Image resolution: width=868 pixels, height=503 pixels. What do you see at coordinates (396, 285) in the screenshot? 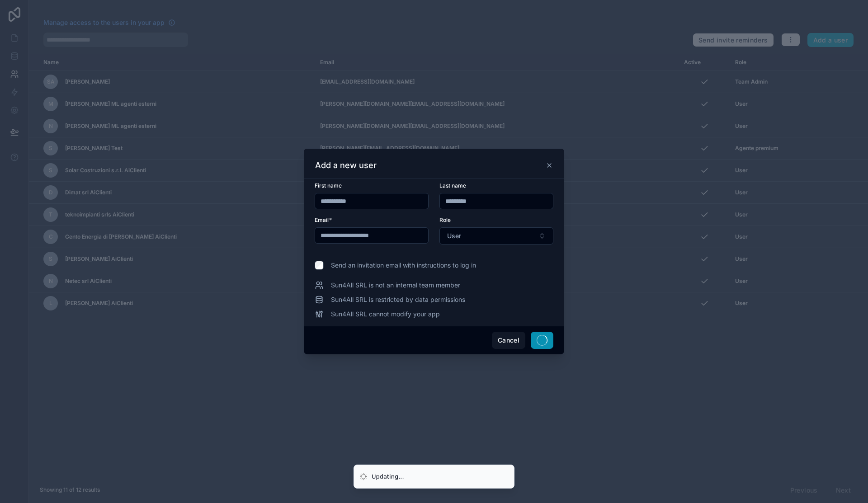
I see `span: Sun4All SRL is not an internal team member` at bounding box center [396, 285].